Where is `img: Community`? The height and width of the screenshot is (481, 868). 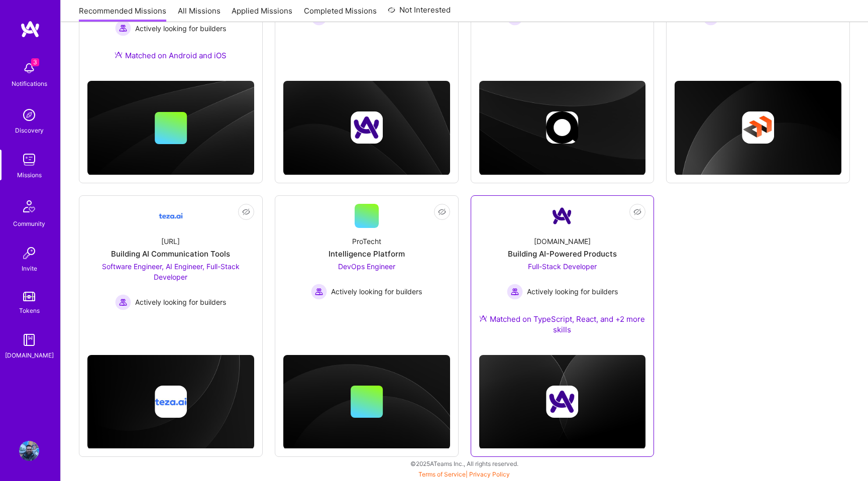
img: Community is located at coordinates (29, 206).